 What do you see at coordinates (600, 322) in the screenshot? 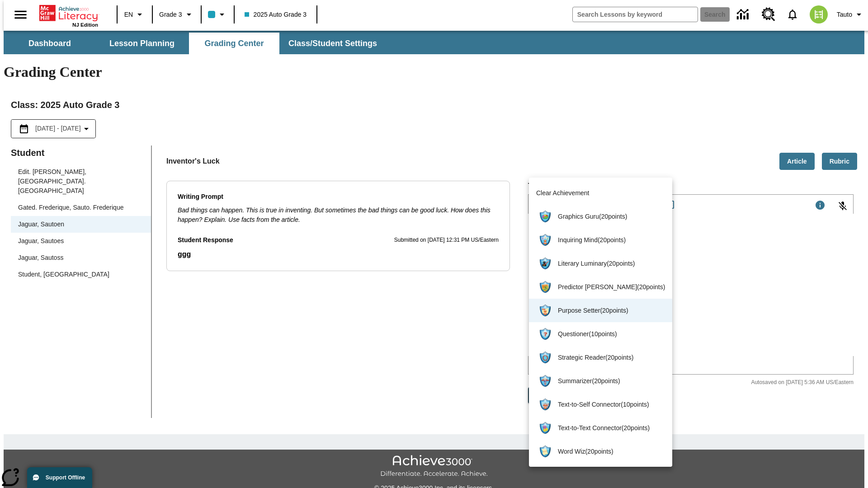
I see `ul: Purpose Setter` at bounding box center [600, 322].